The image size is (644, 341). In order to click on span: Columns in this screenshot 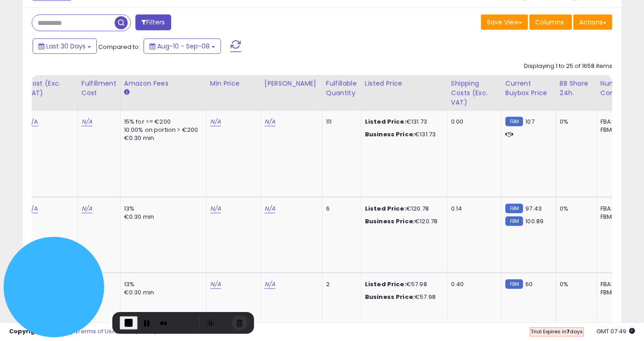, I will do `click(550, 22)`.